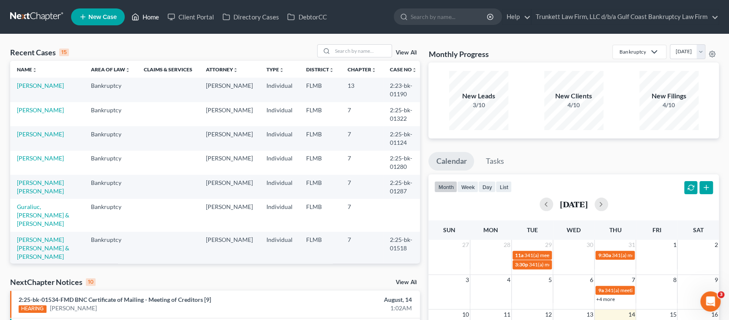 The height and width of the screenshot is (320, 729). Describe the element at coordinates (479, 96) in the screenshot. I see `div: New Leads` at that location.